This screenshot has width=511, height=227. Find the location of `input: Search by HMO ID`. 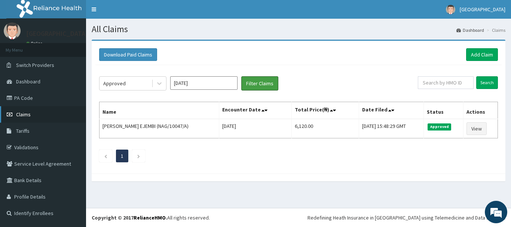

input: Search by HMO ID is located at coordinates (445, 83).